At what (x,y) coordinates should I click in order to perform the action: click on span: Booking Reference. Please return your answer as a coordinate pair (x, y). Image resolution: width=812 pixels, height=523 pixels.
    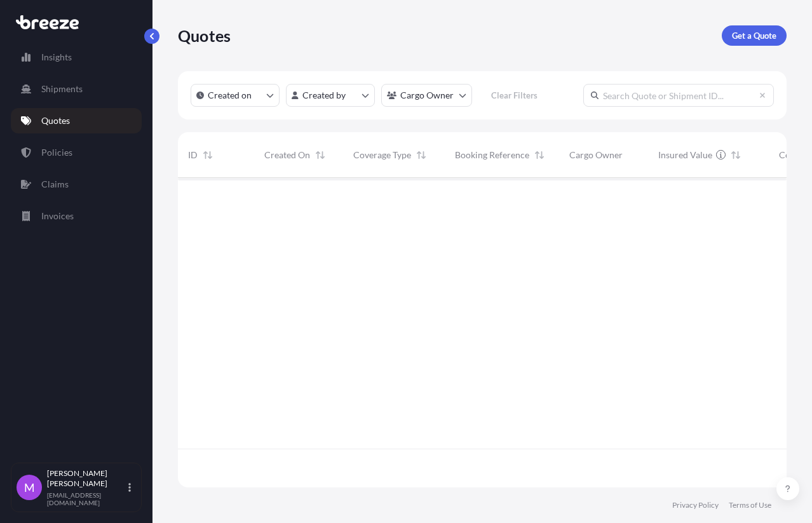
    Looking at the image, I should click on (492, 155).